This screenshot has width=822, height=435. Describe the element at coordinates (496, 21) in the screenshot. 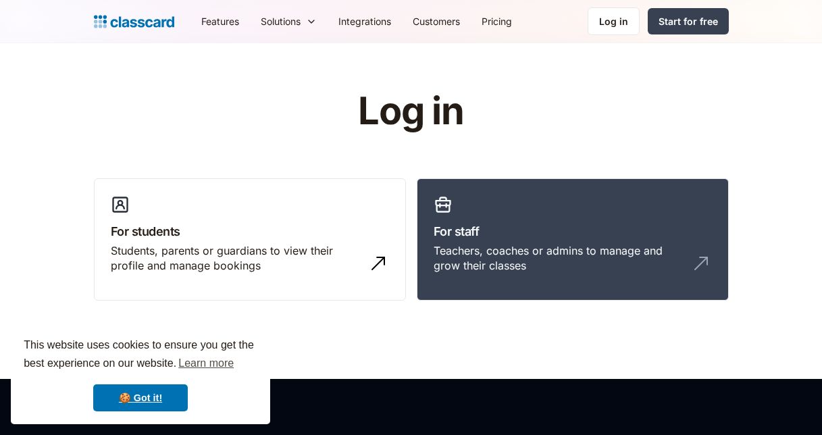

I see `a: Pricing` at that location.